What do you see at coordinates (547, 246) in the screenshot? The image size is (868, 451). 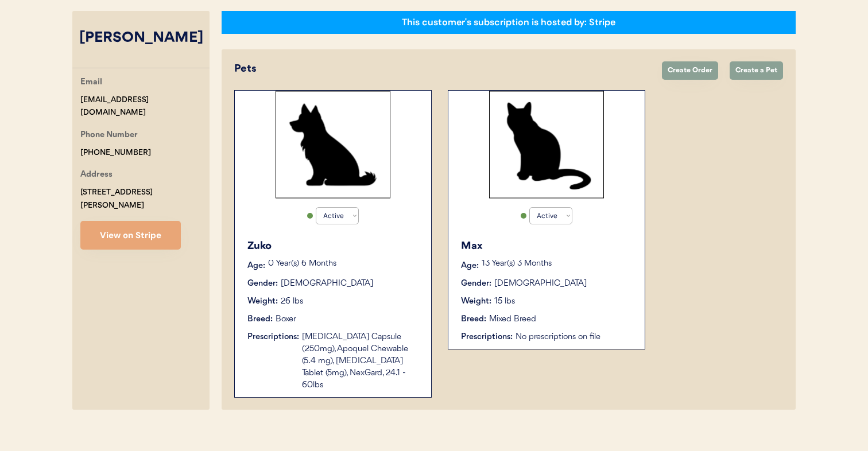 I see `div: Max` at bounding box center [547, 246].